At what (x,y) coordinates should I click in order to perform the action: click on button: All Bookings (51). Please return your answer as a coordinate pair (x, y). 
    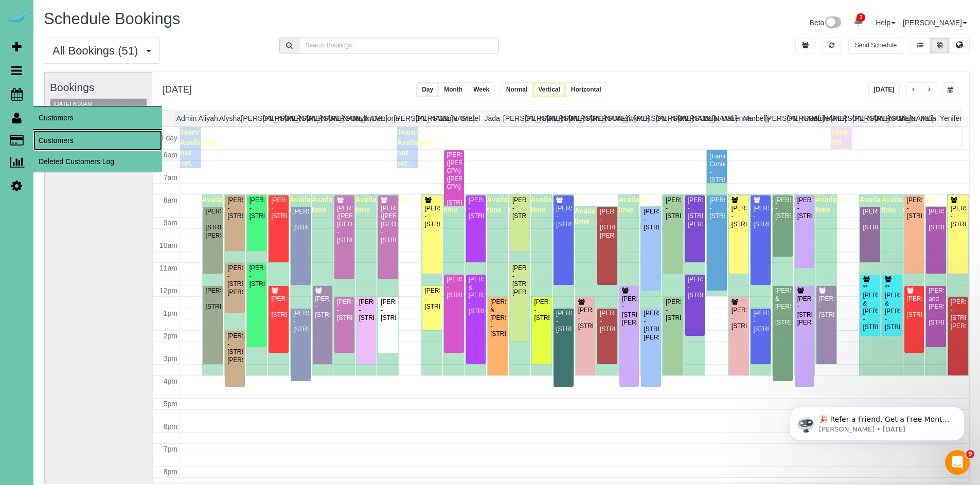
    Looking at the image, I should click on (102, 50).